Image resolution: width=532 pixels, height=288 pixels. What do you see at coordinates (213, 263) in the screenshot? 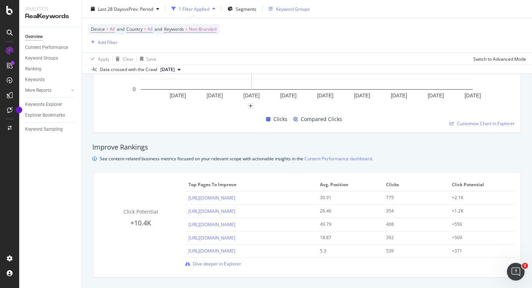
I see `a: Dive deeper in Explorer` at bounding box center [213, 263].